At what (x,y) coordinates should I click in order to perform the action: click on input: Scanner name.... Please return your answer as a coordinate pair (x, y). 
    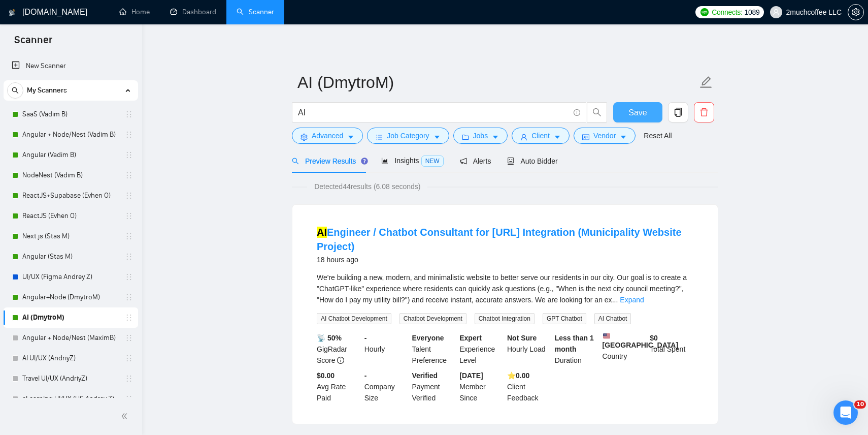
    Looking at the image, I should click on (497, 82).